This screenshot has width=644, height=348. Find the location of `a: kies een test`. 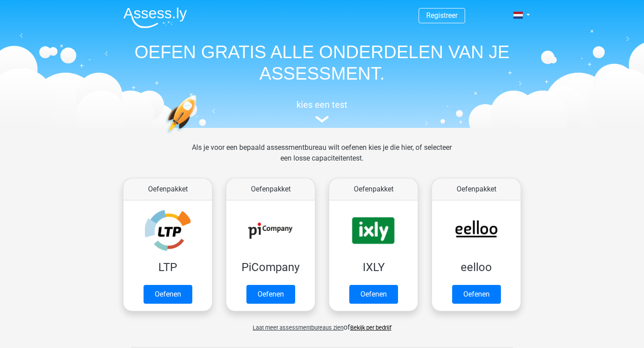

a: kies een test is located at coordinates (322, 111).